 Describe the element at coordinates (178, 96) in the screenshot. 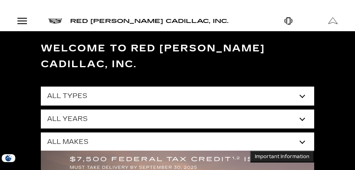

I see `select: Filter by type` at that location.